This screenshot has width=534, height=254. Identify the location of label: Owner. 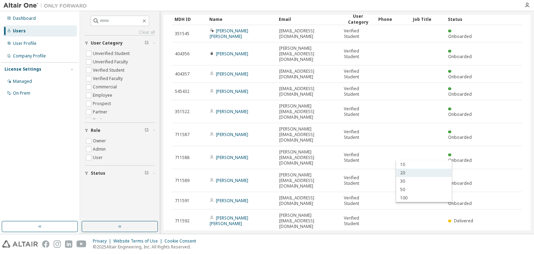
(100, 141).